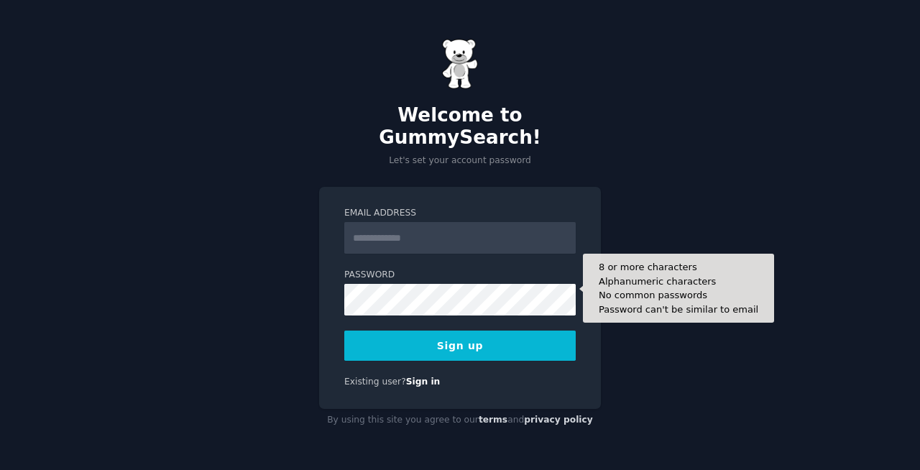 This screenshot has height=470, width=920. What do you see at coordinates (460, 275) in the screenshot?
I see `label: Password` at bounding box center [460, 275].